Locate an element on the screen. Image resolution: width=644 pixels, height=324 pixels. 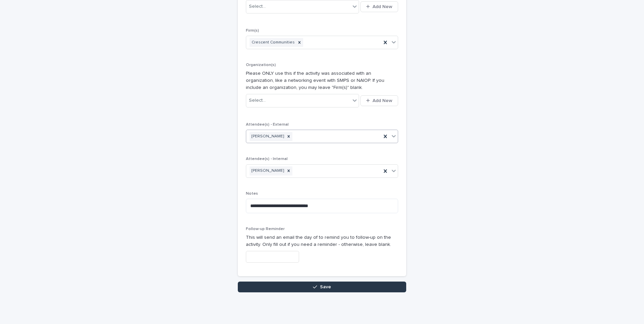
span: Attendee(s) - Internal is located at coordinates (267, 159).